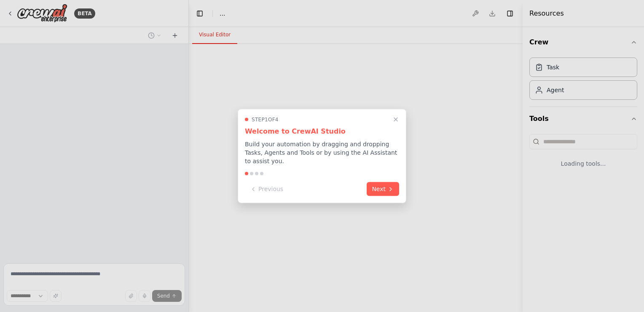 This screenshot has width=644, height=312. I want to click on button: Previous, so click(266, 189).